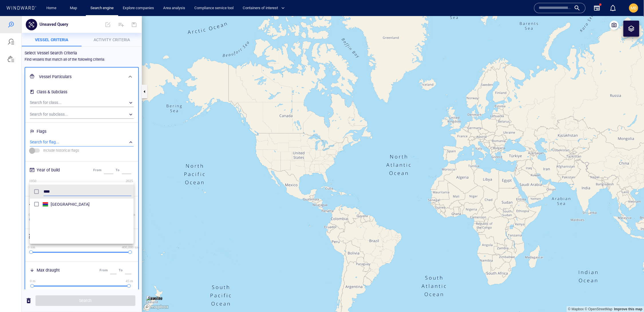 The width and height of the screenshot is (644, 312). Describe the element at coordinates (52, 8) in the screenshot. I see `a: Home` at that location.